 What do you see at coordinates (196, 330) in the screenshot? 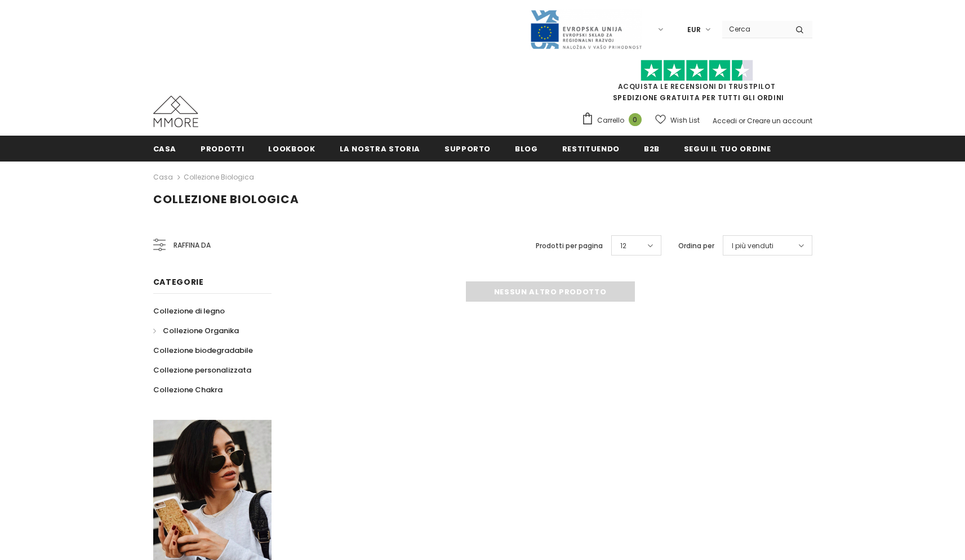
I see `a: Collezione Organika` at bounding box center [196, 330].